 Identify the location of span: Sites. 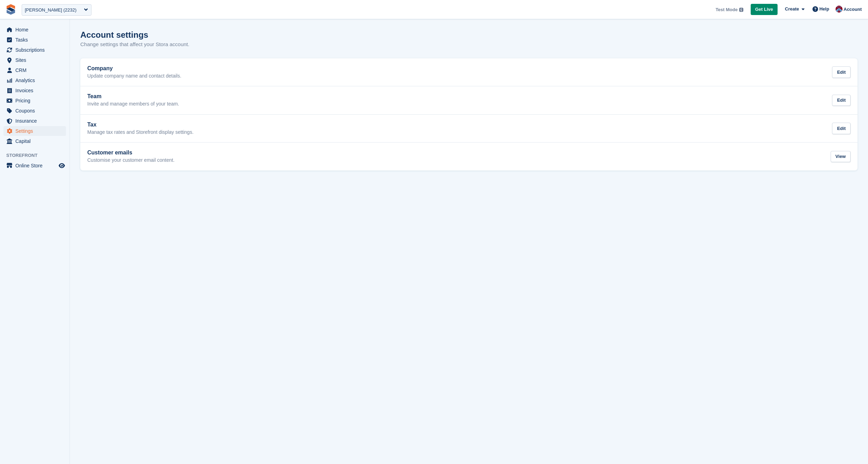
(36, 61).